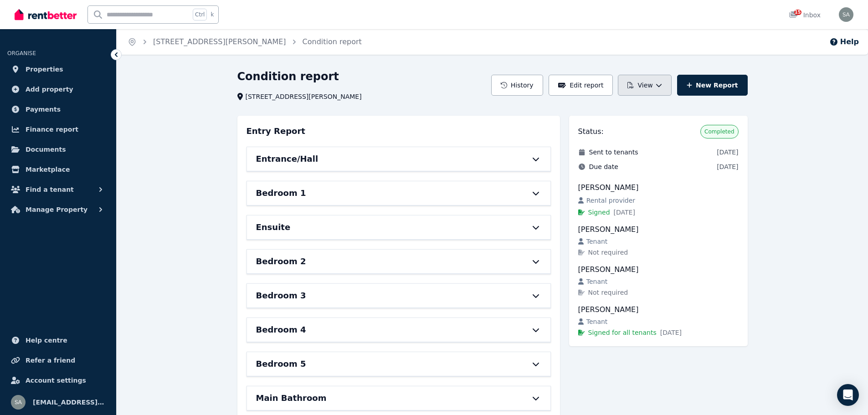  Describe the element at coordinates (44, 70) in the screenshot. I see `span: Properties` at that location.